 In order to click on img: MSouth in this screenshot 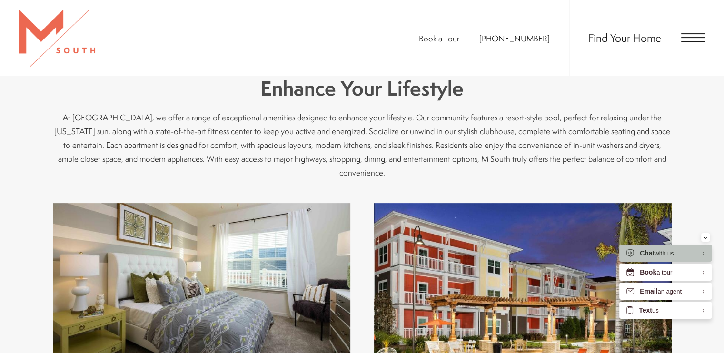, I will do `click(57, 38)`.